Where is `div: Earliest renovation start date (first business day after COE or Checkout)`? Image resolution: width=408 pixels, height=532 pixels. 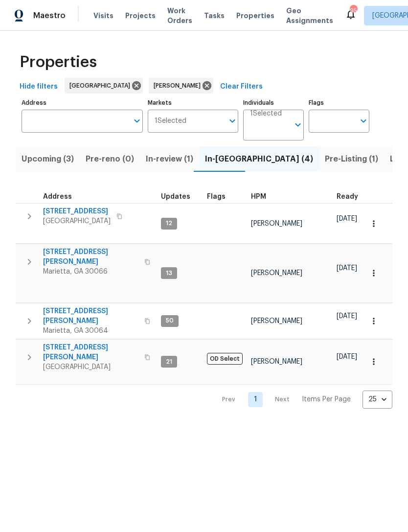
div: Earliest renovation start date (first business day after COE or Checkout) is located at coordinates (352, 197).